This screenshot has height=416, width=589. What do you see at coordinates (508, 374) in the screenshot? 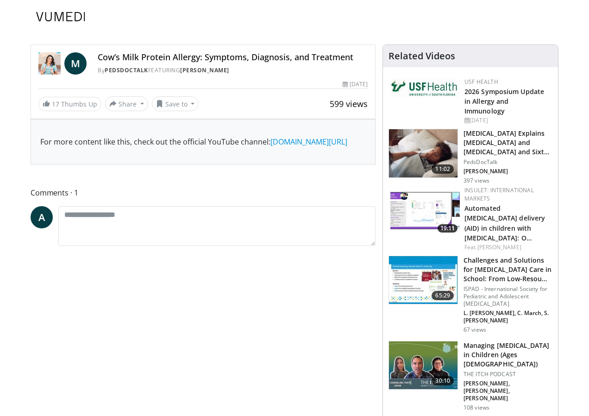
I see `p: THE ITCH PODCAST` at bounding box center [508, 374].